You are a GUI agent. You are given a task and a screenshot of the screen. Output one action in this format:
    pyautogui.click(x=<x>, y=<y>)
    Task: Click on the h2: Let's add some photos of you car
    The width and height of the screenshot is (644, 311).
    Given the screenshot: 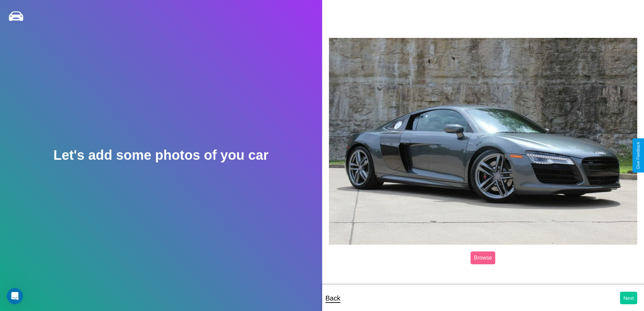 What is the action you would take?
    pyautogui.click(x=161, y=155)
    